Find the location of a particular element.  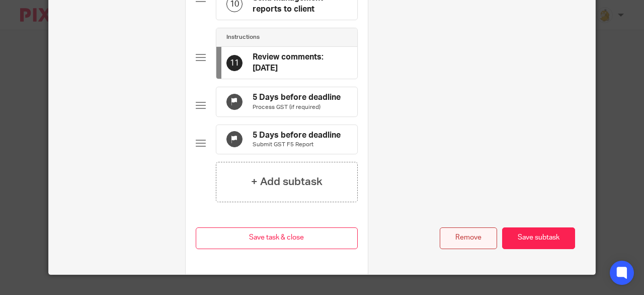

button: Save task & close is located at coordinates (277, 238).